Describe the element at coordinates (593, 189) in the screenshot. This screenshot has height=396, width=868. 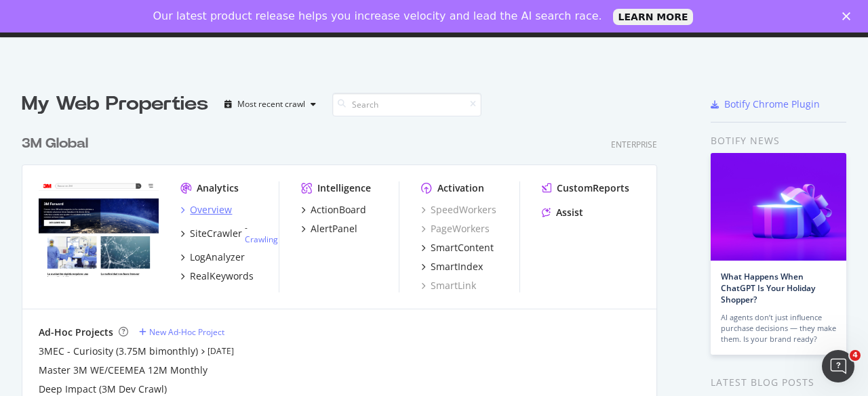
I see `div: CustomReports` at that location.